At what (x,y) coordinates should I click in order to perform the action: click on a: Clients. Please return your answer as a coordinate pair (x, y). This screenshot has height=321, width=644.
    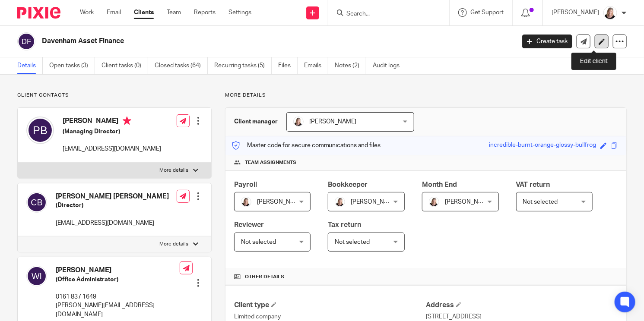
    Looking at the image, I should click on (144, 13).